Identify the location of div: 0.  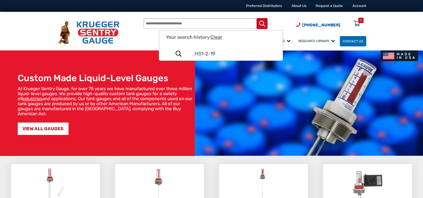
(361, 20).